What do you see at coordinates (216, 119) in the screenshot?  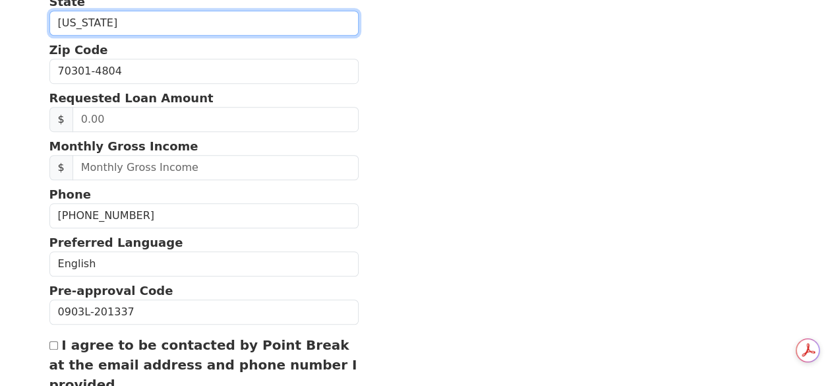 I see `input: 0.00` at bounding box center [216, 119].